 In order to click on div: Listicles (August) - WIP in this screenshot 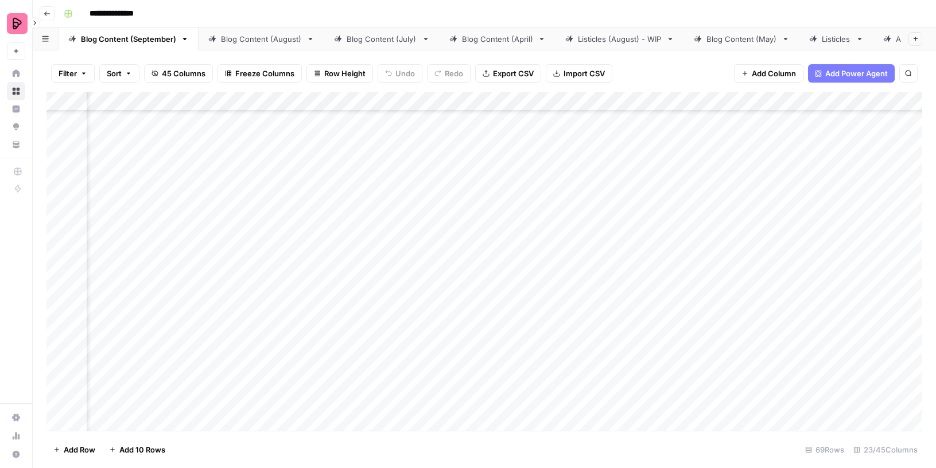, I will do `click(620, 39)`.